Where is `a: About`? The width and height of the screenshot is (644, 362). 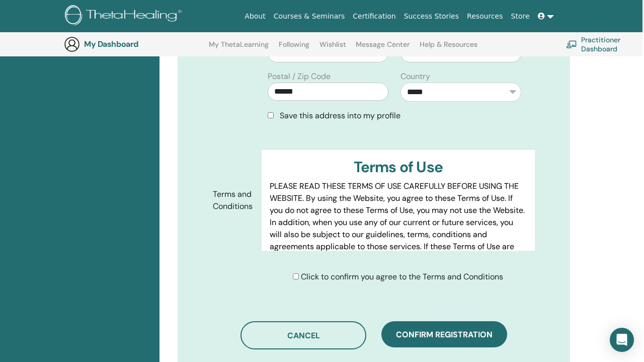
a: About is located at coordinates (254, 16).